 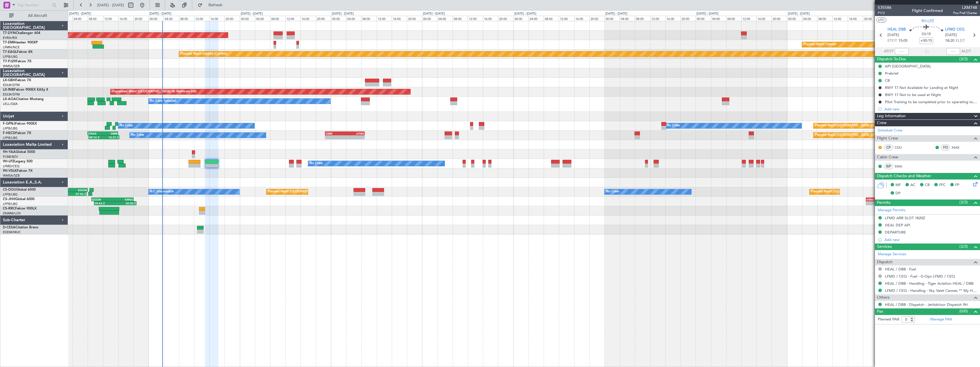 What do you see at coordinates (903, 41) in the screenshot?
I see `span: 15:05` at bounding box center [903, 41].